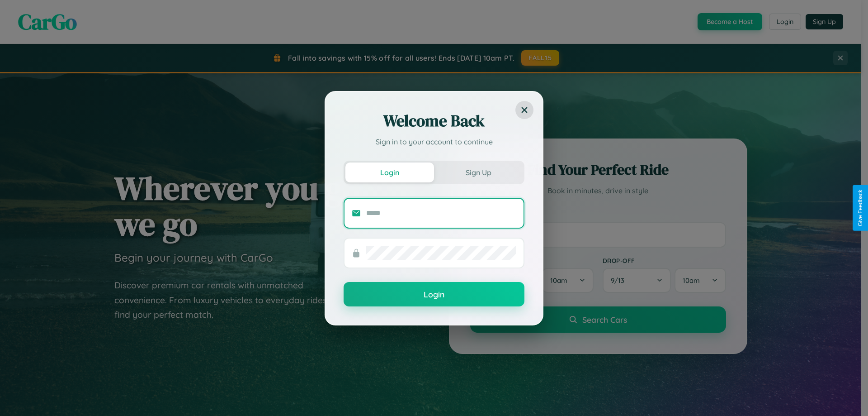 The image size is (868, 416). Describe the element at coordinates (434, 121) in the screenshot. I see `h2: Welcome Back` at that location.